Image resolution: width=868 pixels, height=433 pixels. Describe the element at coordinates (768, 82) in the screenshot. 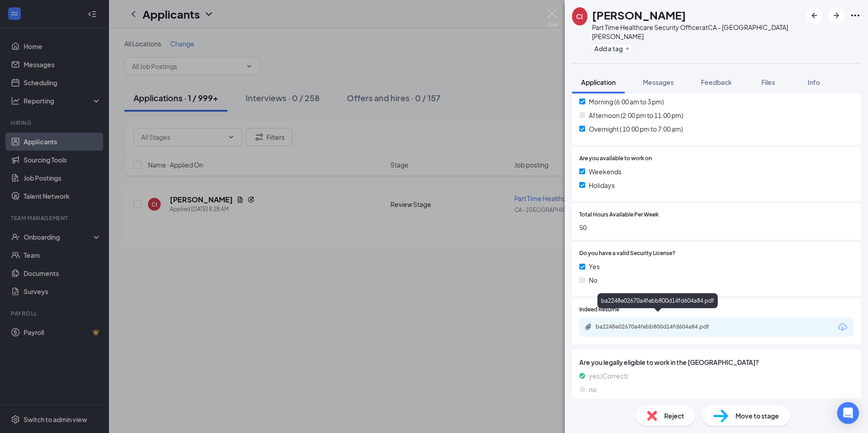

I see `span: Files` at that location.